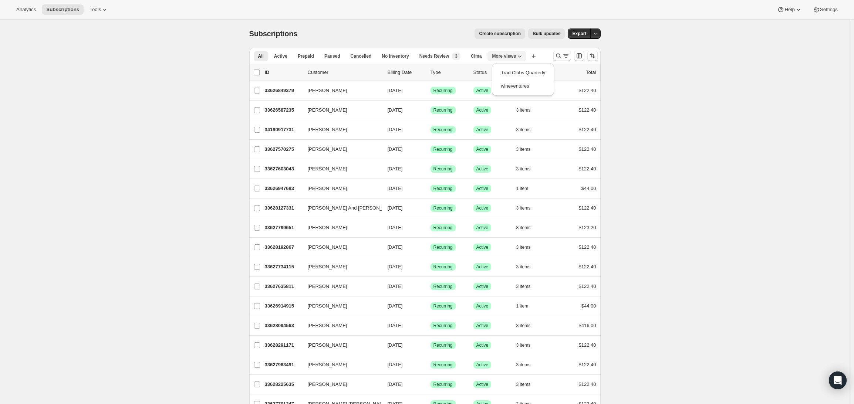 This screenshot has width=854, height=404. I want to click on button: Settings, so click(826, 10).